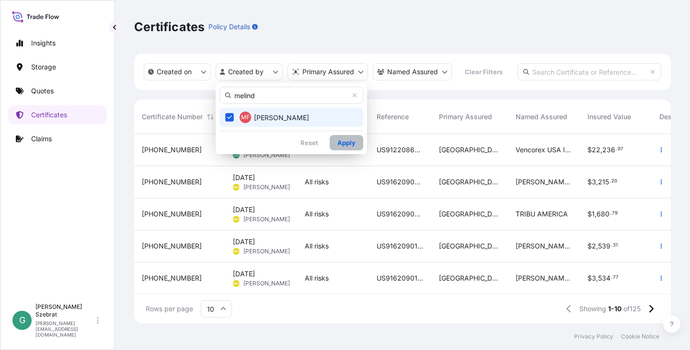 The width and height of the screenshot is (690, 350). Describe the element at coordinates (347, 143) in the screenshot. I see `p: Apply` at that location.